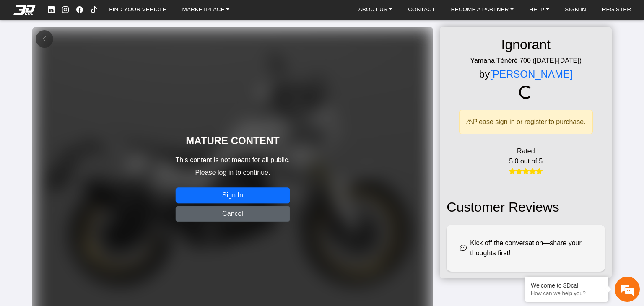 This screenshot has width=644, height=306. Describe the element at coordinates (566, 293) in the screenshot. I see `p: How can we help you?` at that location.